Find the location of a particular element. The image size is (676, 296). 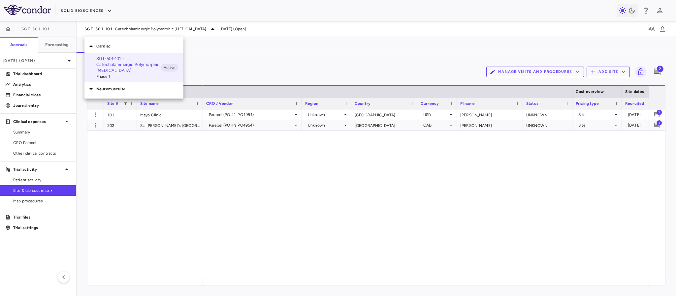

span: Active is located at coordinates (170, 68).